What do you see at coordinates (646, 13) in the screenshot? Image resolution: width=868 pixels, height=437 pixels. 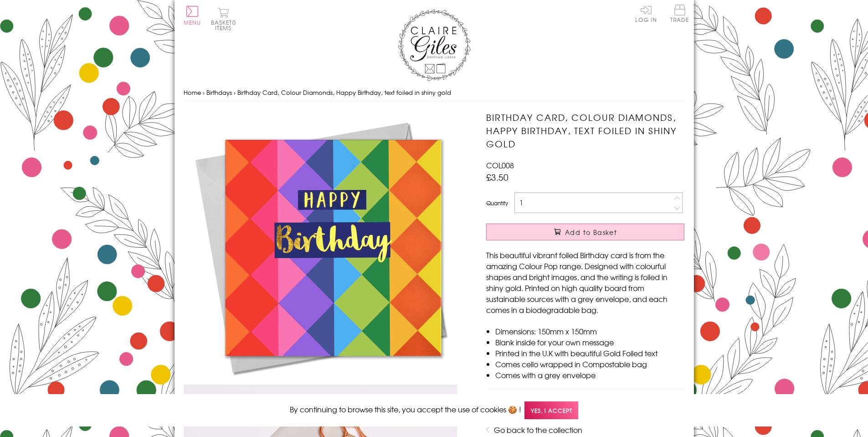 I see `a: Log In` at bounding box center [646, 13].